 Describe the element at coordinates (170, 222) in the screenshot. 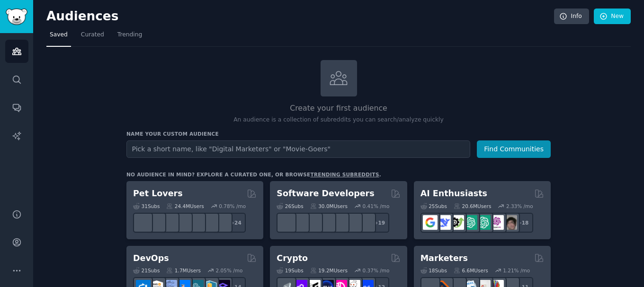

I see `img: leopardgeckos` at that location.